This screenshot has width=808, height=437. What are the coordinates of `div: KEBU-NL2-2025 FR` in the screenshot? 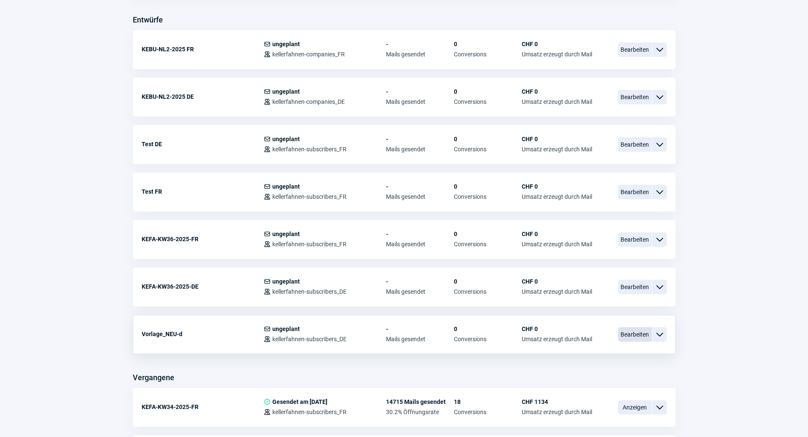 It's located at (203, 49).